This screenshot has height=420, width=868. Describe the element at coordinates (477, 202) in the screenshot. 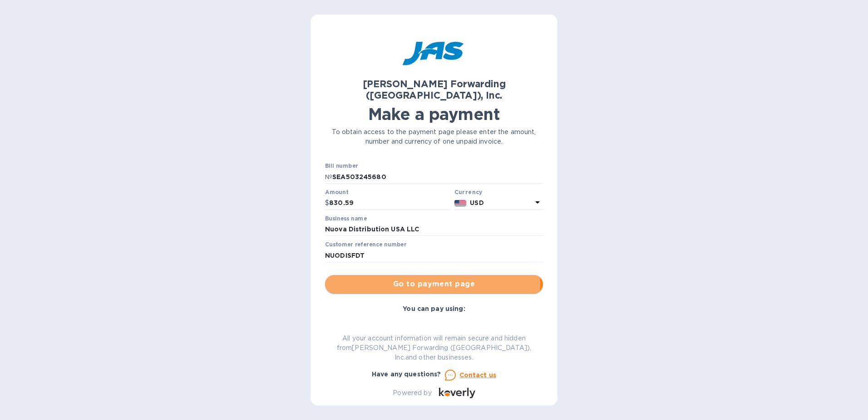

I see `b: USD` at that location.